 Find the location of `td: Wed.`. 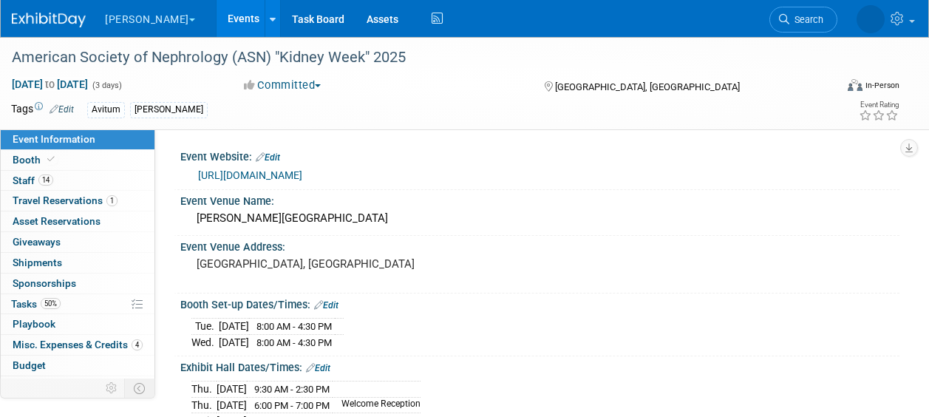

td: Wed. is located at coordinates (205, 342).